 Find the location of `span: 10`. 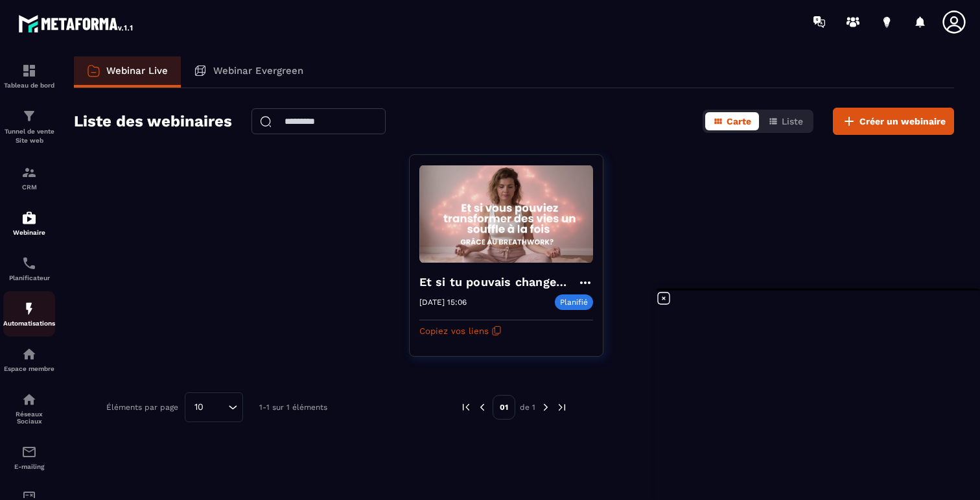

span: 10 is located at coordinates (199, 407).